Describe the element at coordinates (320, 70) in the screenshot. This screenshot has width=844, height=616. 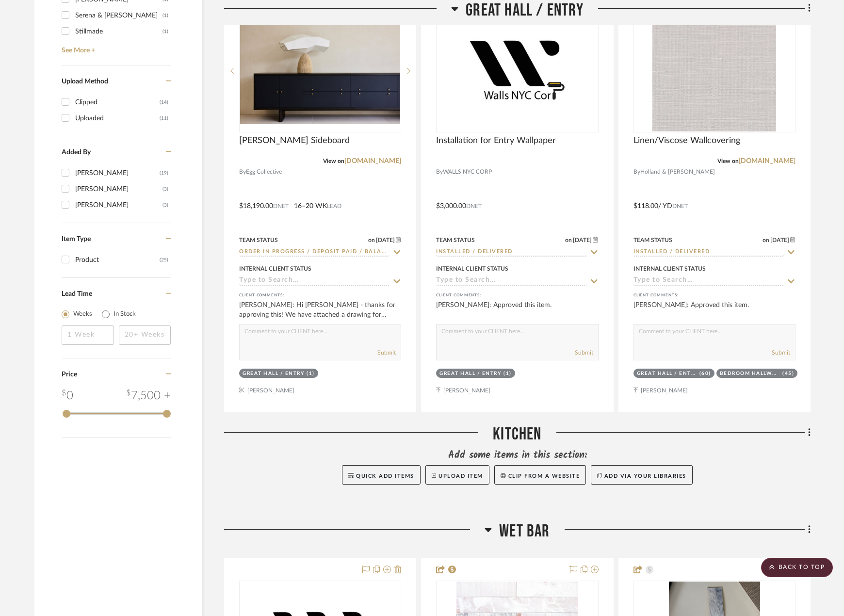
I see `img: Turner Sideboard` at that location.